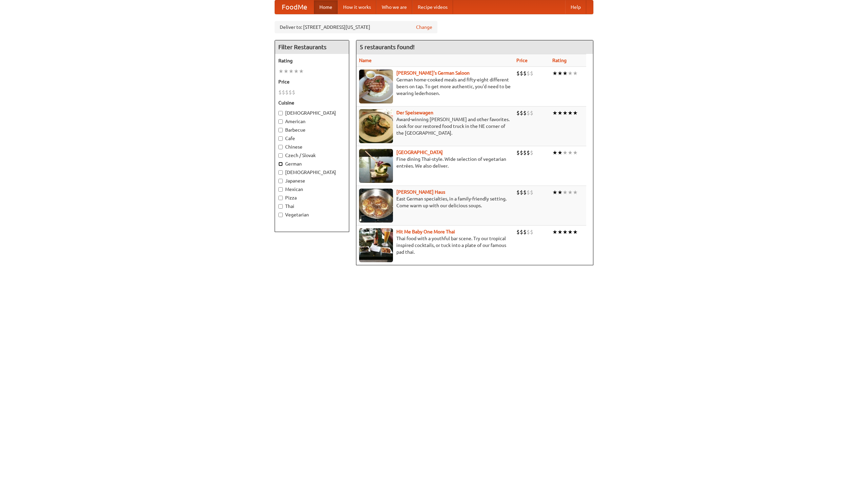 The width and height of the screenshot is (868, 480). I want to click on a: Price, so click(522, 60).